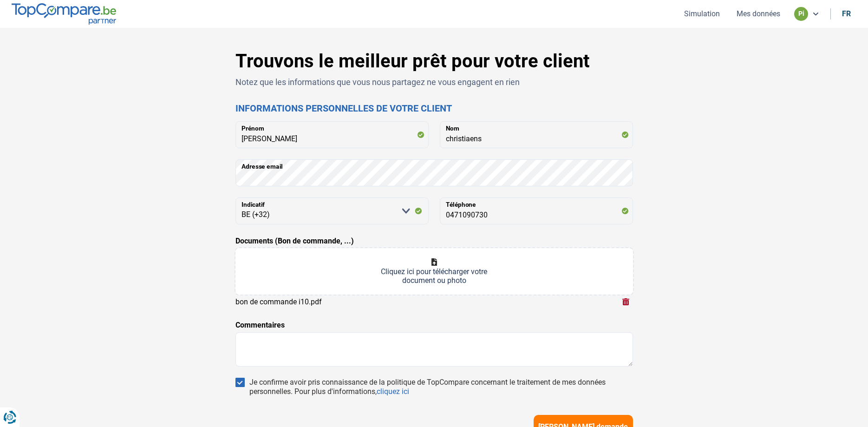 Image resolution: width=868 pixels, height=427 pixels. I want to click on select: Indicatif, so click(332, 211).